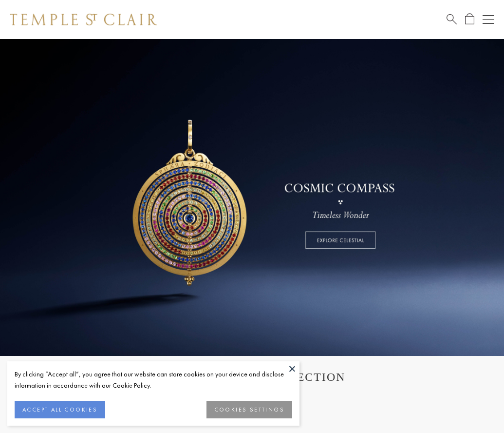 Image resolution: width=504 pixels, height=433 pixels. I want to click on div: By clicking “Accept all”, you agree that our website can store cookies on your device and disclos..., so click(154, 379).